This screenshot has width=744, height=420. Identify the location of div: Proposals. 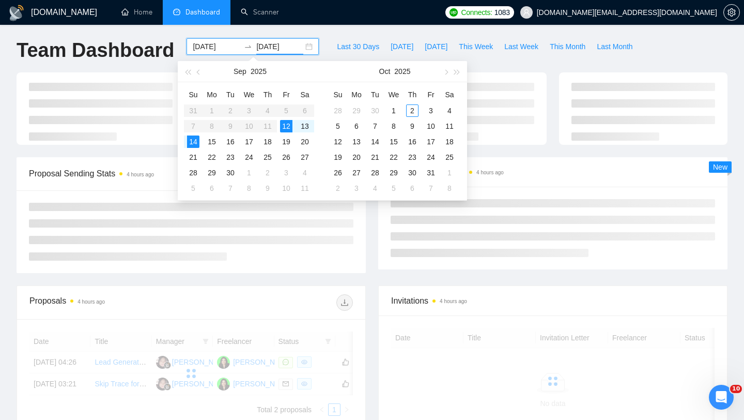
(110, 302).